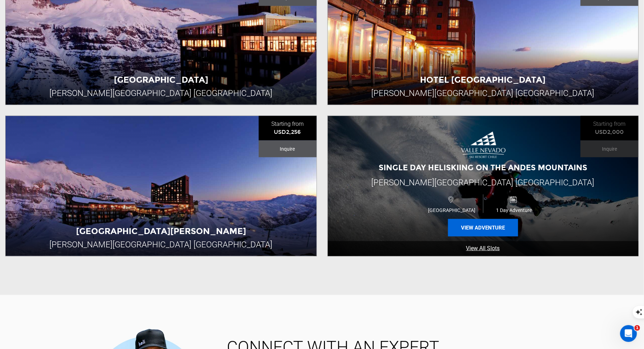 The width and height of the screenshot is (644, 349). What do you see at coordinates (483, 144) in the screenshot?
I see `img: images` at bounding box center [483, 144].